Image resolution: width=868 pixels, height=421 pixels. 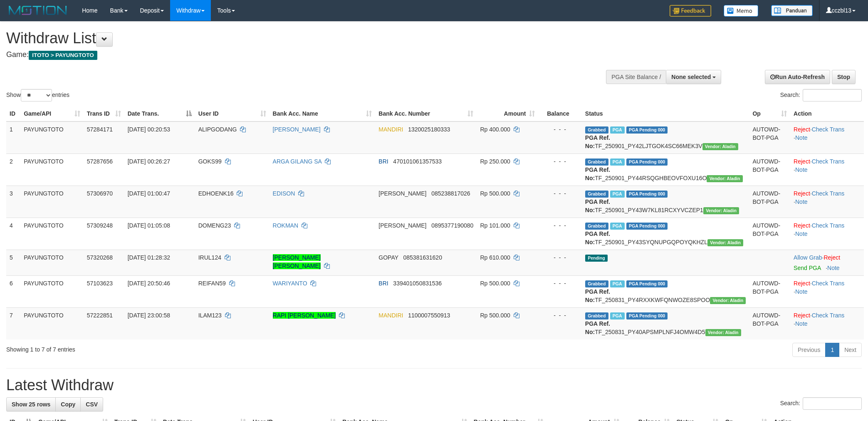 I want to click on td: TF_250901_PY43SYQNUPGQPOYQKHZL, so click(x=666, y=234).